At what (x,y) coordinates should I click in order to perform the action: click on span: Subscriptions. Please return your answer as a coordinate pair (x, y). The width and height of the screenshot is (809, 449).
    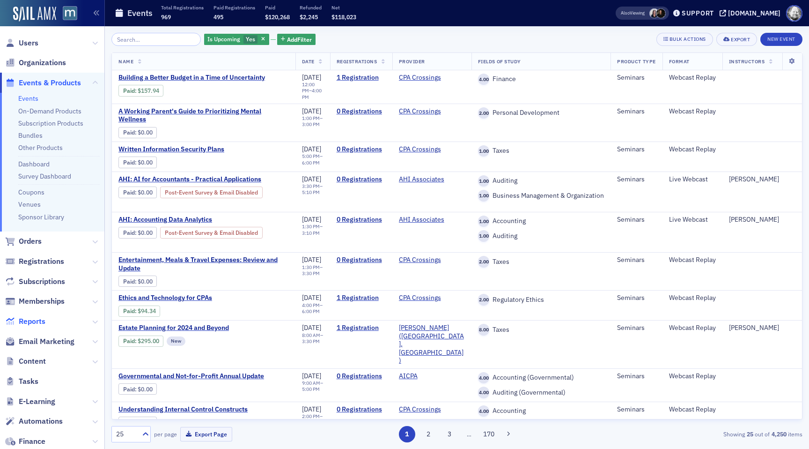
    Looking at the image, I should click on (42, 281).